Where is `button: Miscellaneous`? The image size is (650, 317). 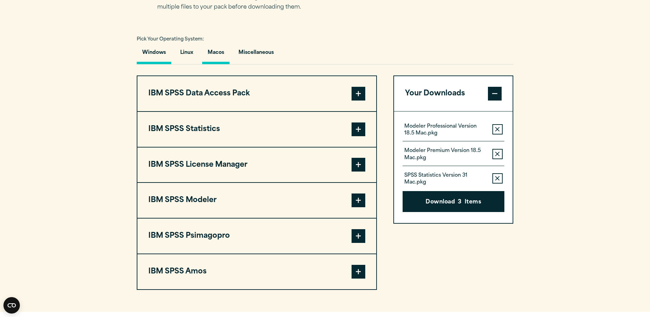 button: Miscellaneous is located at coordinates (256, 54).